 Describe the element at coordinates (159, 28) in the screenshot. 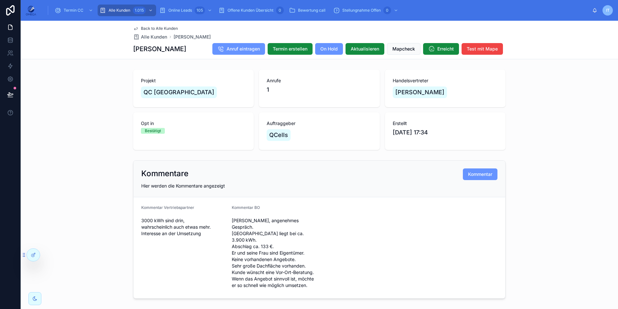

I see `span: Back to Alle Kunden` at that location.